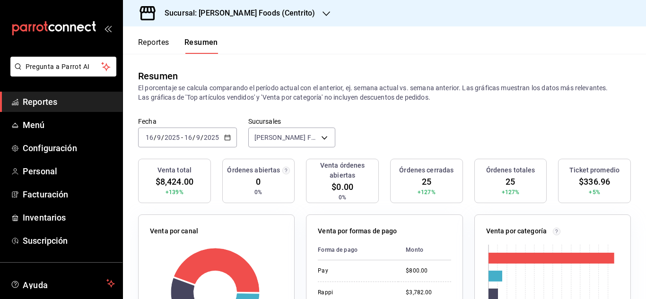 Image resolution: width=646 pixels, height=299 pixels. I want to click on label: Fecha, so click(187, 122).